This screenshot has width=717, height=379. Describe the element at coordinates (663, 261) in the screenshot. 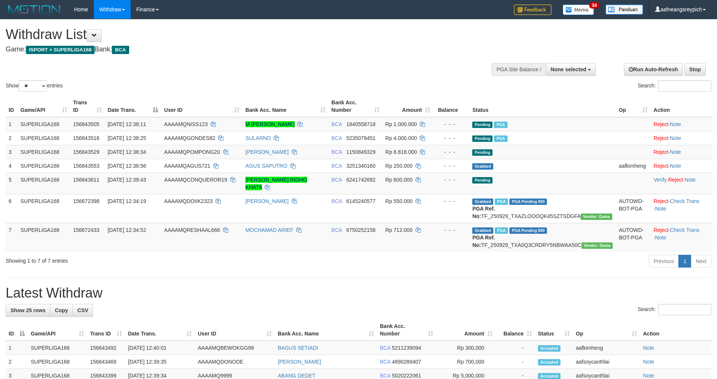

I see `a: Previous` at that location.